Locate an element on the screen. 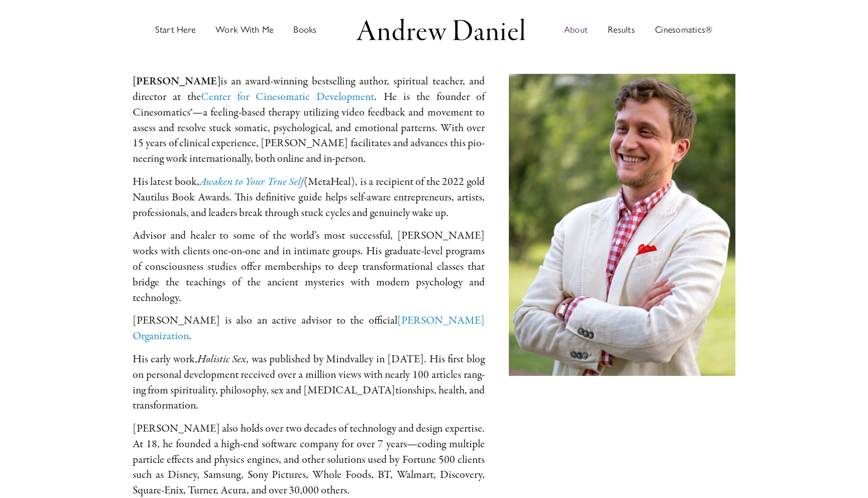 The height and width of the screenshot is (498, 868). em: Holistic Sex is located at coordinates (222, 359).